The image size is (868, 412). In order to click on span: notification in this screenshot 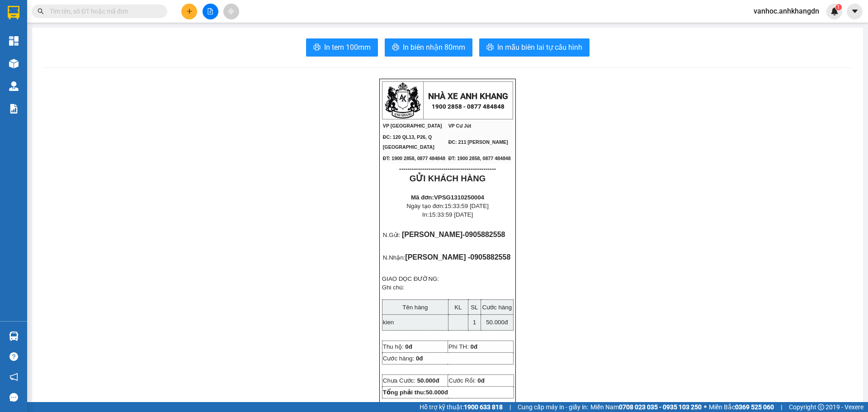, I will do `click(14, 377)`.